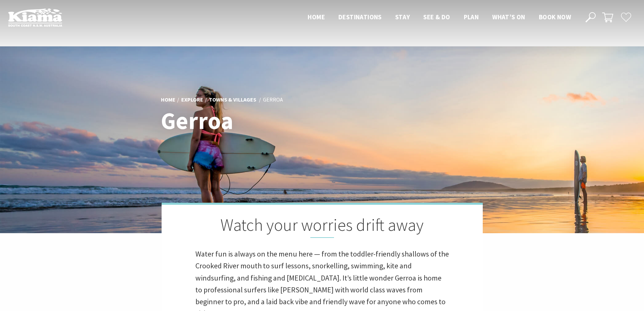  I want to click on span: Destinations, so click(360, 17).